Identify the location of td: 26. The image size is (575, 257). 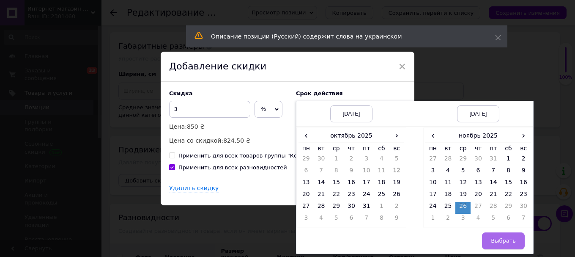
(396, 196).